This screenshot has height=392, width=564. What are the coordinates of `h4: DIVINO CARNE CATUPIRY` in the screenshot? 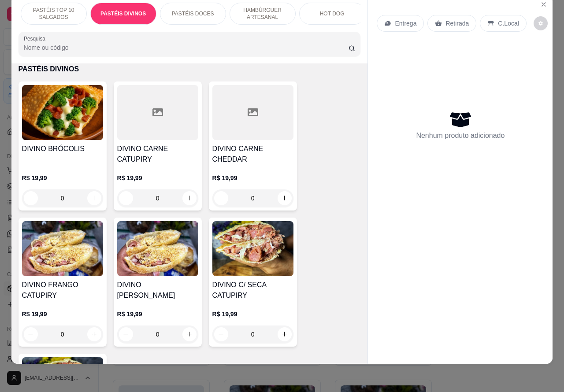 It's located at (158, 154).